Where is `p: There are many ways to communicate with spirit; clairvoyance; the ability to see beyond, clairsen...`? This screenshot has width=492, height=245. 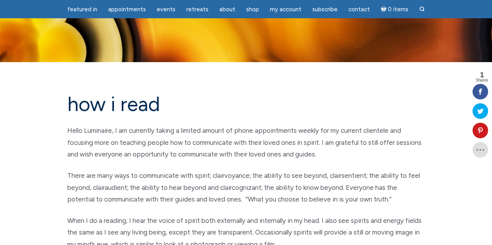 p: There are many ways to communicate with spirit; clairvoyance; the ability to see beyond, clairsen... is located at coordinates (246, 188).